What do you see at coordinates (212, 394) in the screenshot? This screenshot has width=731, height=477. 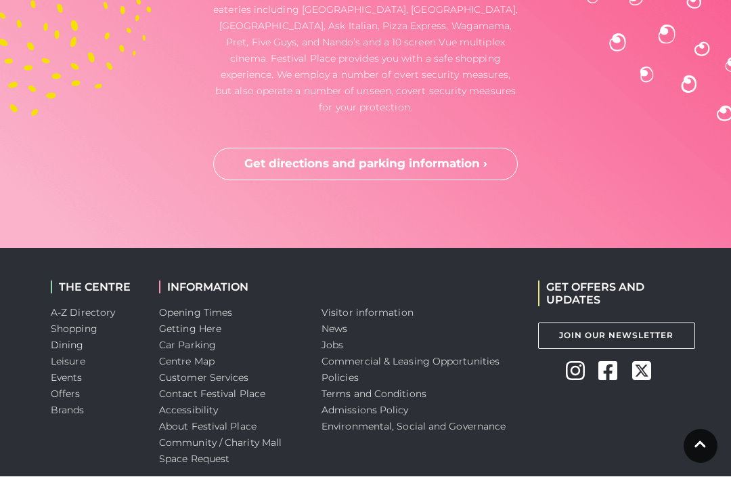 I see `a: Contact Festival Place` at bounding box center [212, 394].